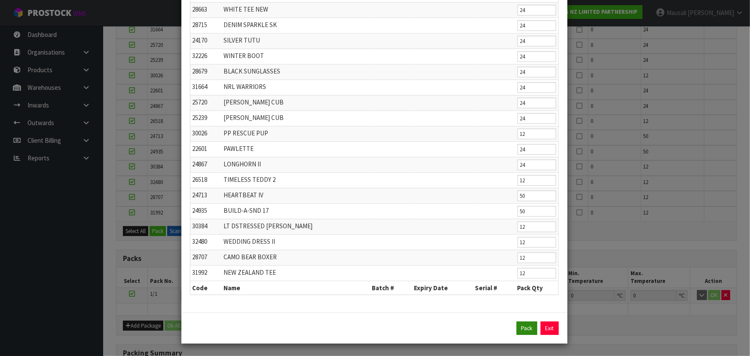 This screenshot has width=750, height=356. Describe the element at coordinates (200, 179) in the screenshot. I see `span: 26518` at that location.